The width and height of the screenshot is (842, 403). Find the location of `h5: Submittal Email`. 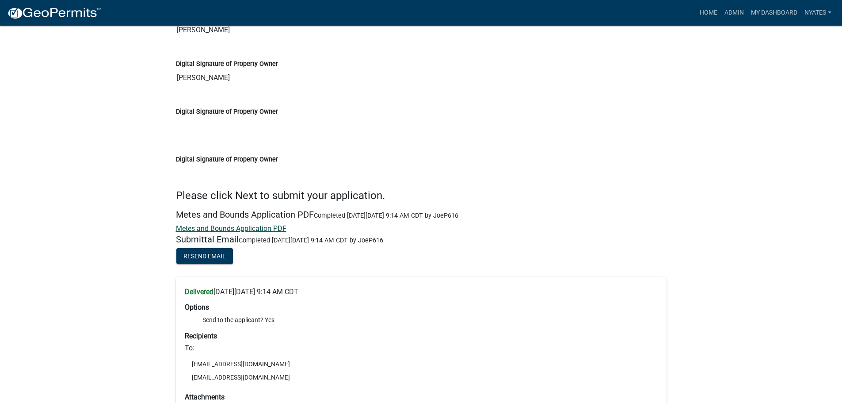

h5: Submittal Email is located at coordinates (421, 239).